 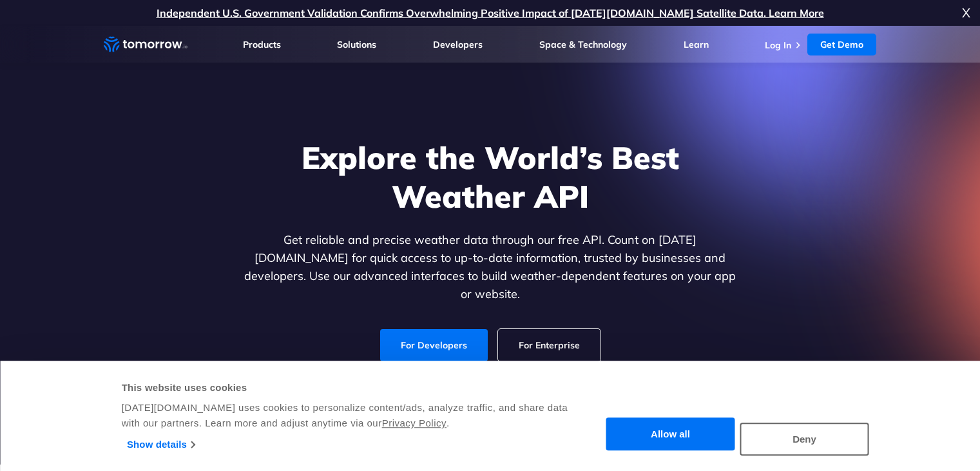 What do you see at coordinates (357, 45) in the screenshot?
I see `a: Solutions` at bounding box center [357, 45].